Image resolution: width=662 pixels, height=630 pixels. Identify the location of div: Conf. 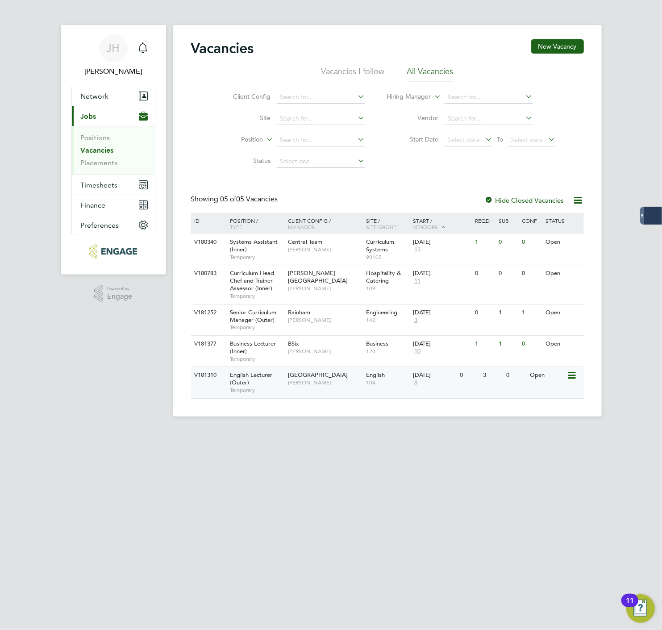
(532, 221).